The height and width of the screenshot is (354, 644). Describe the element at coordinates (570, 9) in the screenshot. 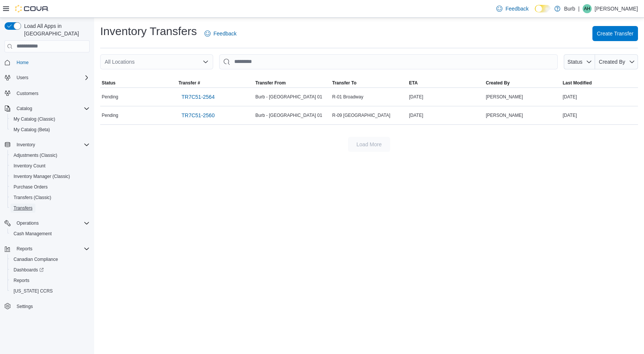

I see `p: Burb` at that location.